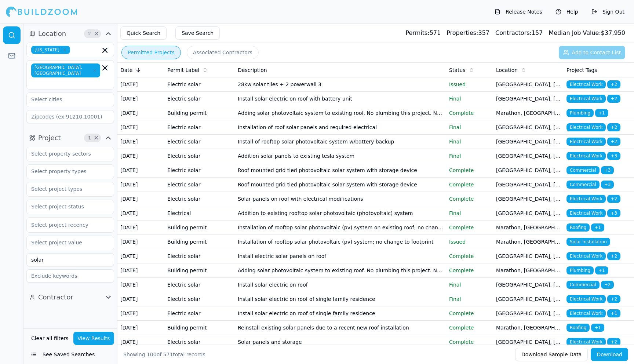 The width and height of the screenshot is (634, 364). Describe the element at coordinates (468, 33) in the screenshot. I see `div: 357` at that location.